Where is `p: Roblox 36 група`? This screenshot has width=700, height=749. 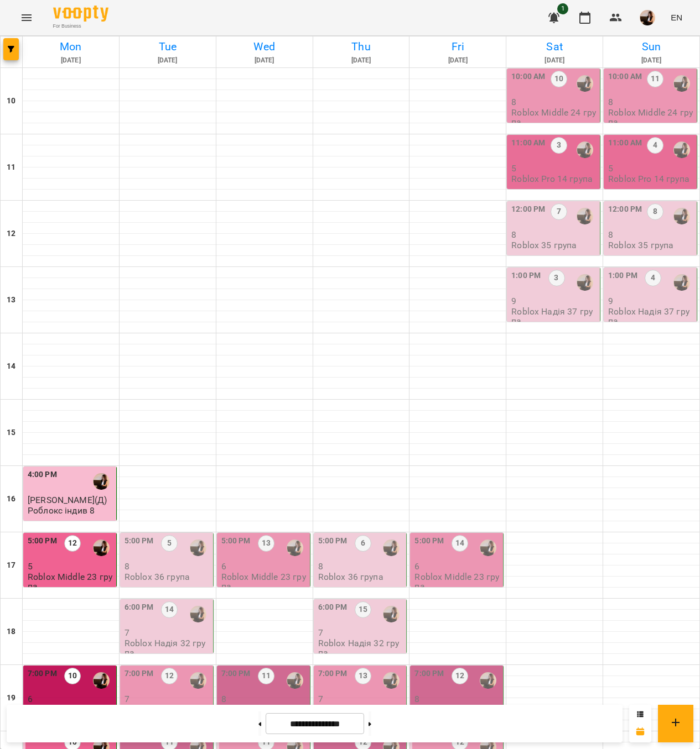
p: Roblox 36 група is located at coordinates (351, 577).